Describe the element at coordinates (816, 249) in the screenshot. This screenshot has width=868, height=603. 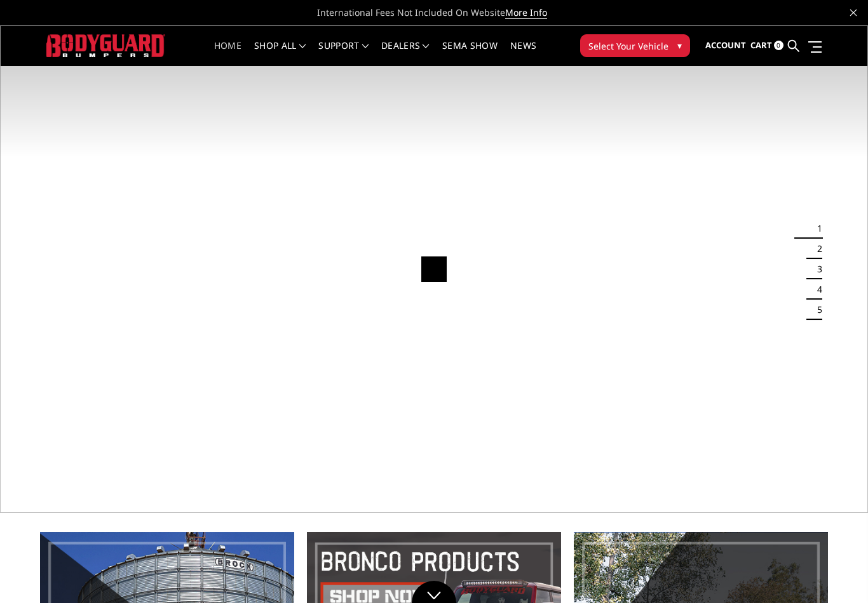
I see `button: 2 of 5` at that location.